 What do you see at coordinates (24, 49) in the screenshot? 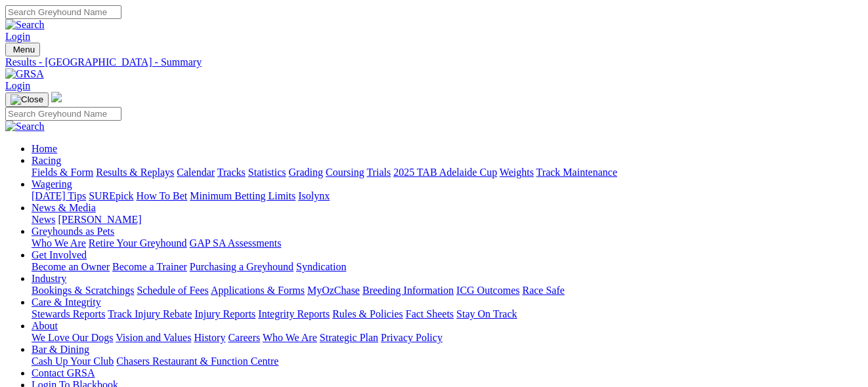
I see `span: Menu` at bounding box center [24, 49].